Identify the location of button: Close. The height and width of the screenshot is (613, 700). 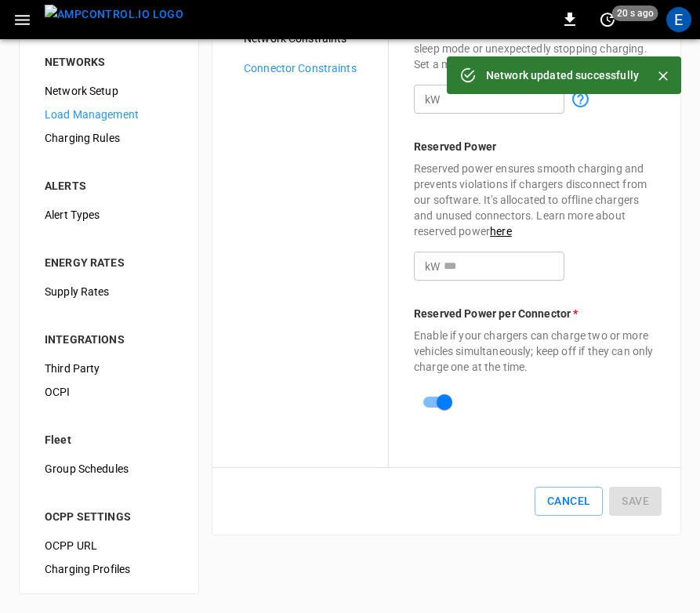
(664, 76).